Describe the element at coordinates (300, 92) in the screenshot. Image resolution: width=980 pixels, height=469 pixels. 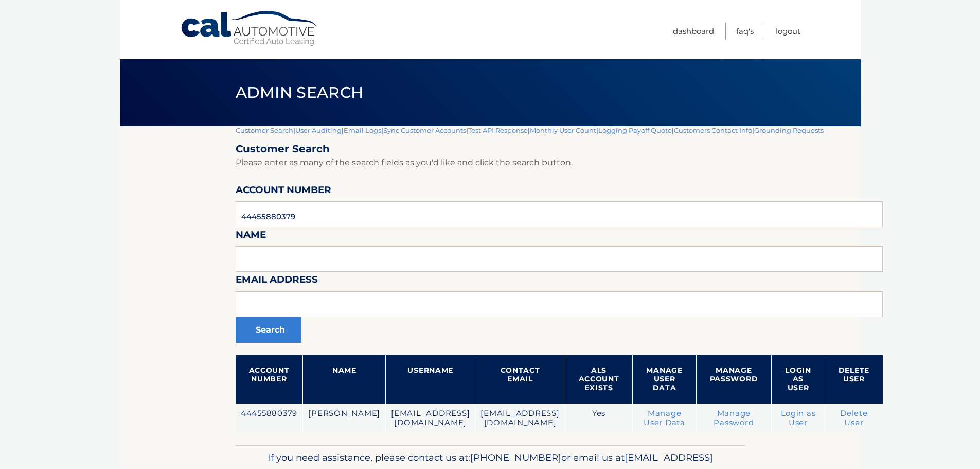
I see `span: Admin Search` at that location.